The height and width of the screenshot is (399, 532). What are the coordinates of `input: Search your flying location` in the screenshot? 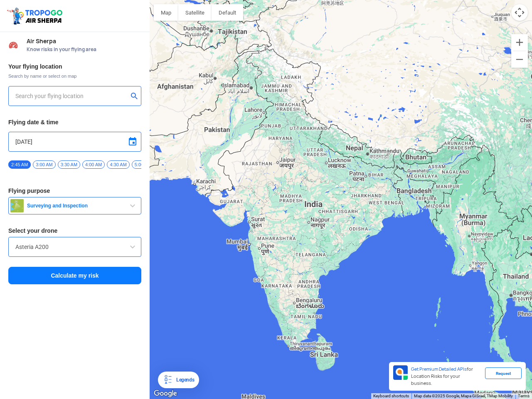 It's located at (72, 96).